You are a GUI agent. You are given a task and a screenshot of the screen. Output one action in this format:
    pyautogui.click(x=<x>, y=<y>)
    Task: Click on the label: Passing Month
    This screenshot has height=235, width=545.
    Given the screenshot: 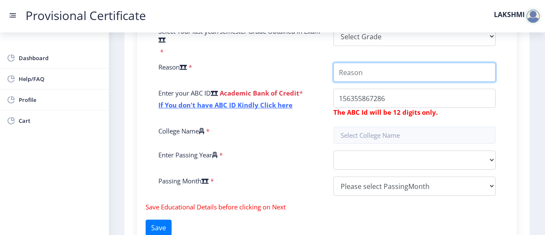 What is the action you would take?
    pyautogui.click(x=184, y=181)
    